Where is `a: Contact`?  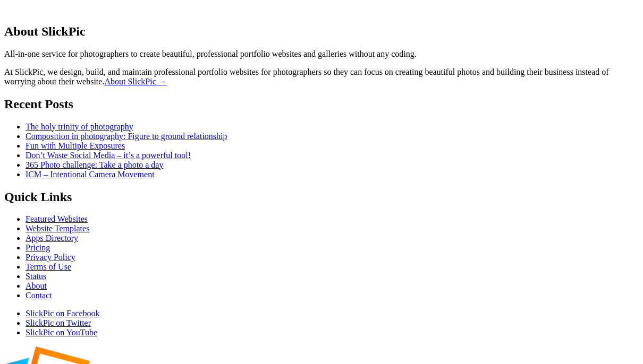
a: Contact is located at coordinates (39, 295).